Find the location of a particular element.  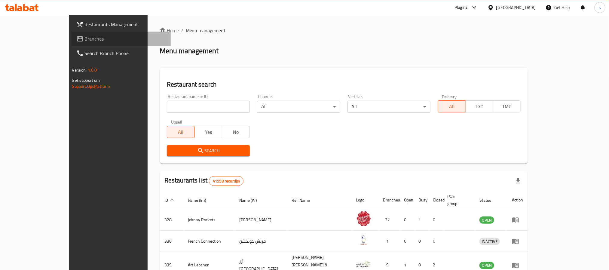

button: Yes is located at coordinates (208, 132).